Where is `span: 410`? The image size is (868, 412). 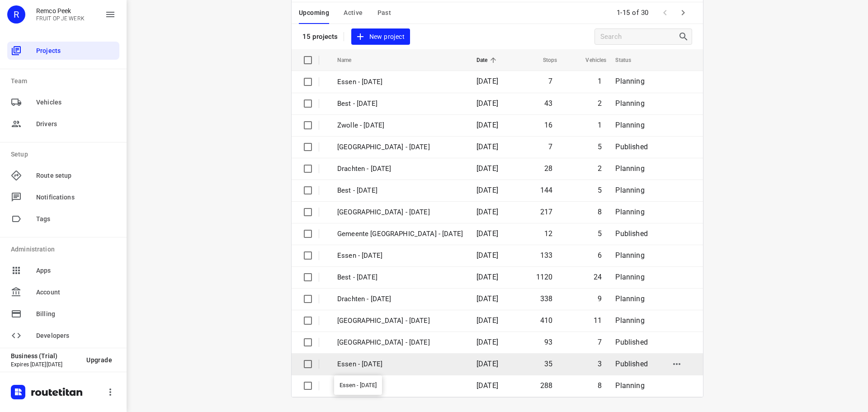
span: 410 is located at coordinates (547, 320).